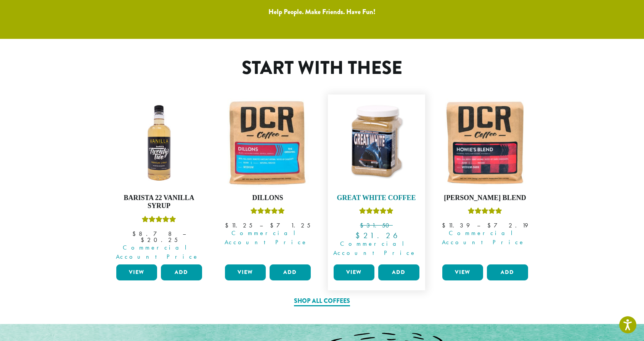 The width and height of the screenshot is (644, 341). I want to click on img: Howies-Blend-12oz-300x300.jpg, so click(485, 143).